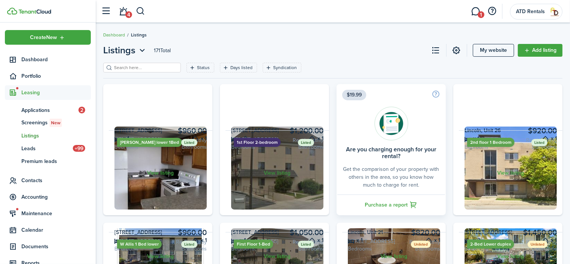  I want to click on a: Listings, so click(48, 135).